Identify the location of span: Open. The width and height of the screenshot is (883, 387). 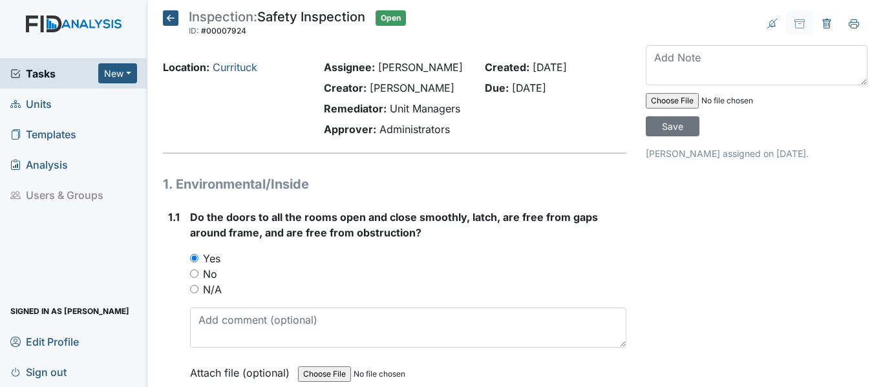
(390, 18).